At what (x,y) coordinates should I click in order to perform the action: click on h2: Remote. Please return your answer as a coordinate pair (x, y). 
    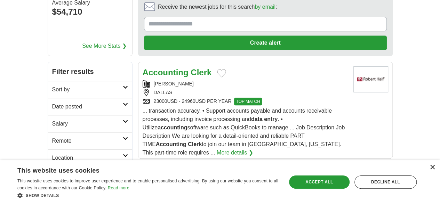
    Looking at the image, I should click on (87, 141).